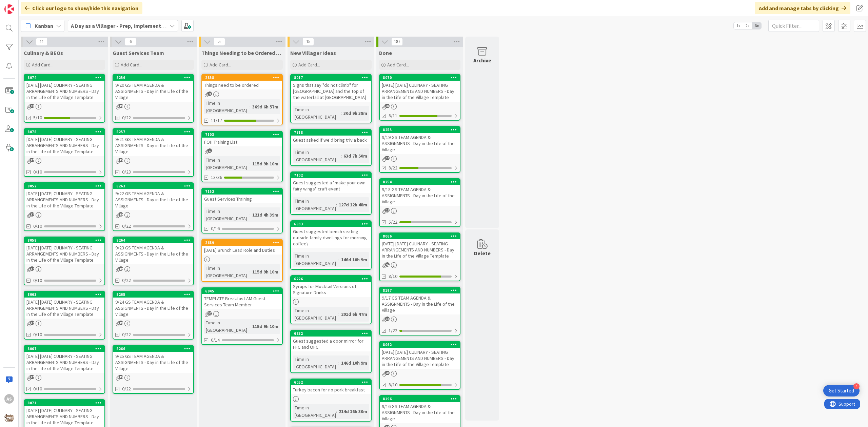 The image size is (868, 427). Describe the element at coordinates (243, 78) in the screenshot. I see `div: 2858` at that location.